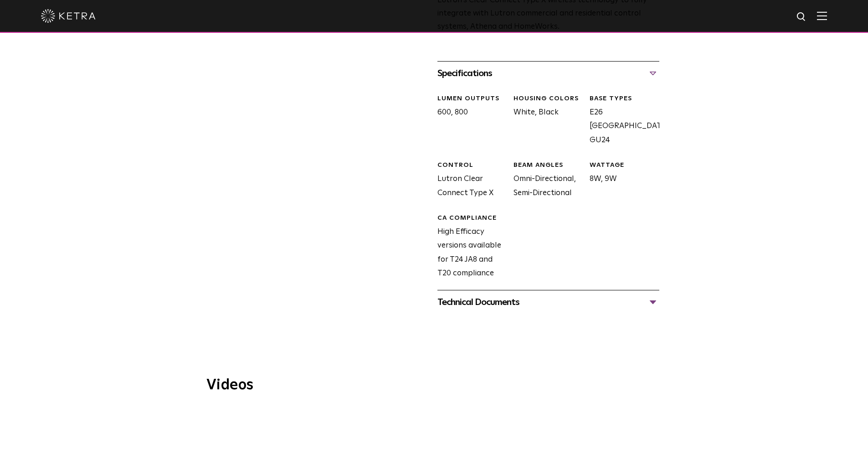  I want to click on div: CA Compliance, so click(472, 218).